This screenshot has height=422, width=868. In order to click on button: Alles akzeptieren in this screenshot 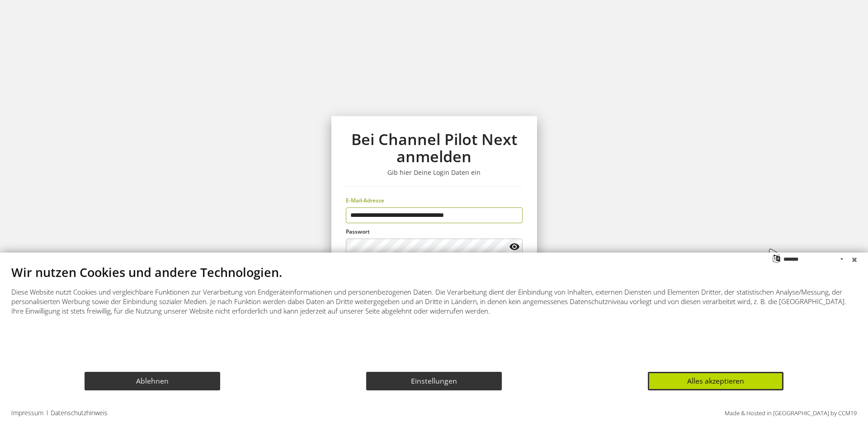, I will do `click(716, 381)`.